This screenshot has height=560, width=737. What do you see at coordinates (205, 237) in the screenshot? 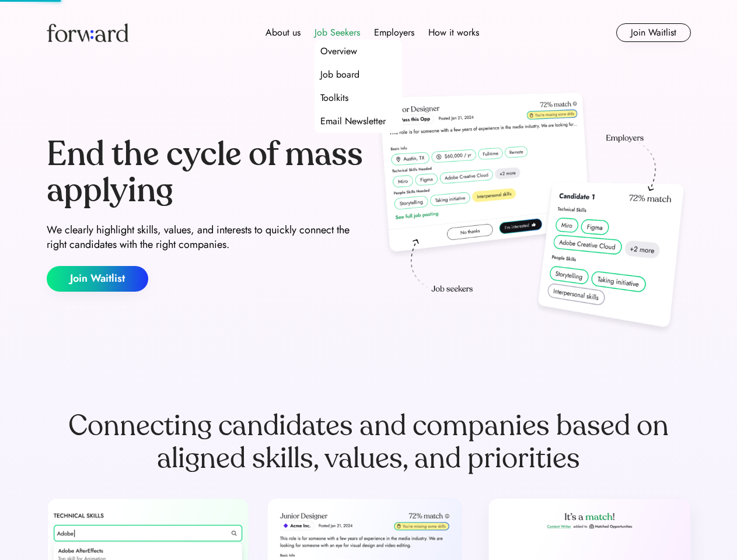
I see `div: We clearly highlight skills, values, and interests to quickly connect the right candidates with t...` at bounding box center [205, 237].